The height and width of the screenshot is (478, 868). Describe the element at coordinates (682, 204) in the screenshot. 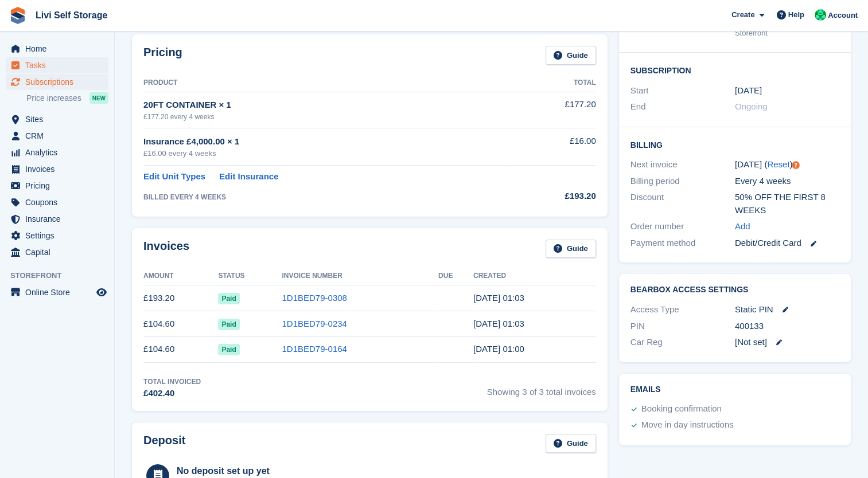

I see `div: Discount` at that location.